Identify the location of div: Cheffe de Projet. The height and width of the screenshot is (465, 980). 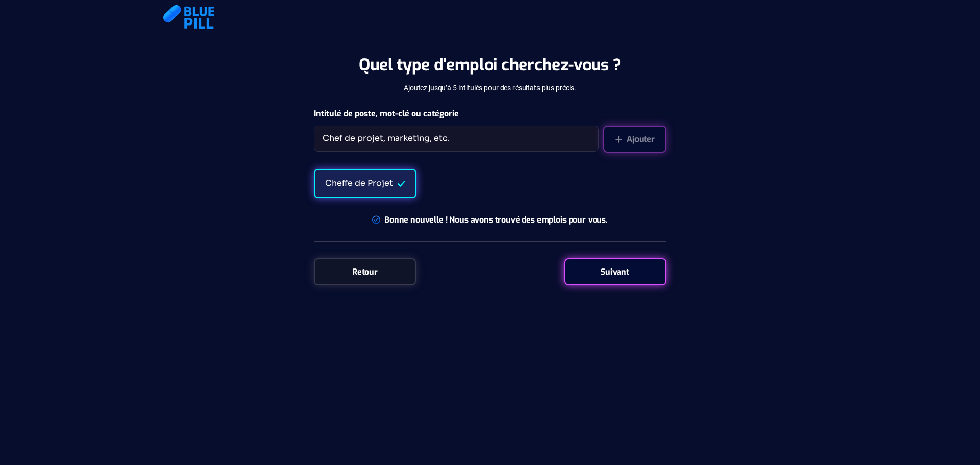
(365, 183).